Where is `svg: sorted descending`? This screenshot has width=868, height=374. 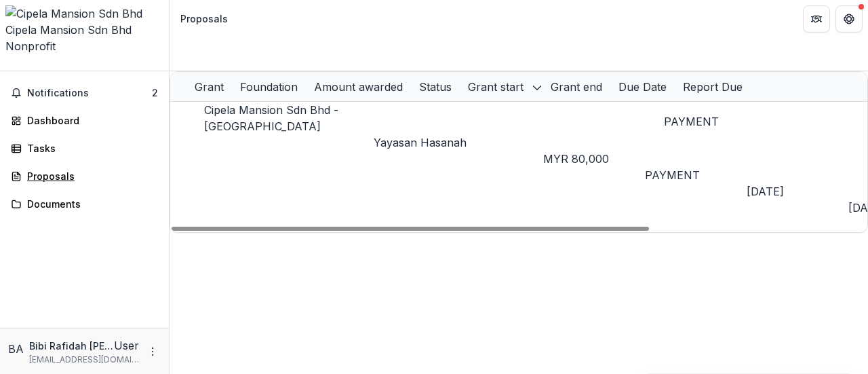 svg: sorted descending is located at coordinates (537, 88).